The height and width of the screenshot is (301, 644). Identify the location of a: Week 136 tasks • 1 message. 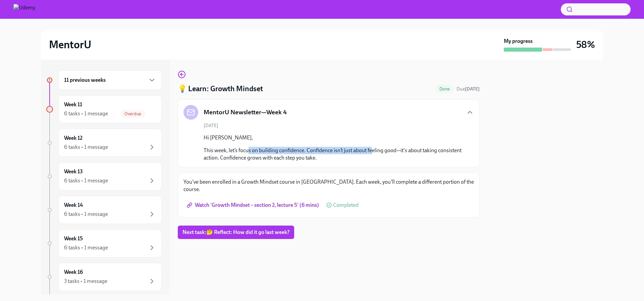
(104, 176).